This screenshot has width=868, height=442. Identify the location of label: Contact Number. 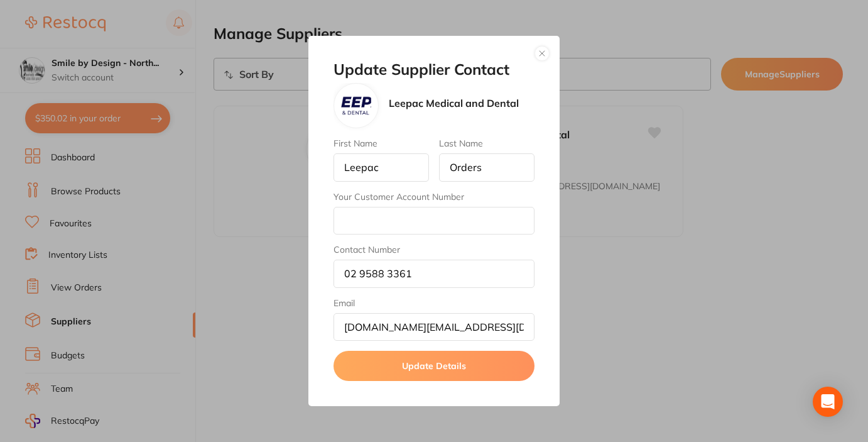
(434, 250).